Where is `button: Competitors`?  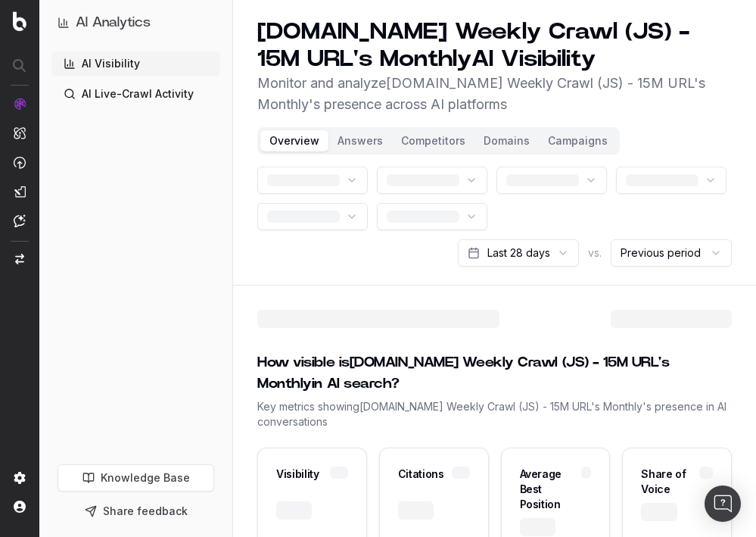 button: Competitors is located at coordinates (433, 141).